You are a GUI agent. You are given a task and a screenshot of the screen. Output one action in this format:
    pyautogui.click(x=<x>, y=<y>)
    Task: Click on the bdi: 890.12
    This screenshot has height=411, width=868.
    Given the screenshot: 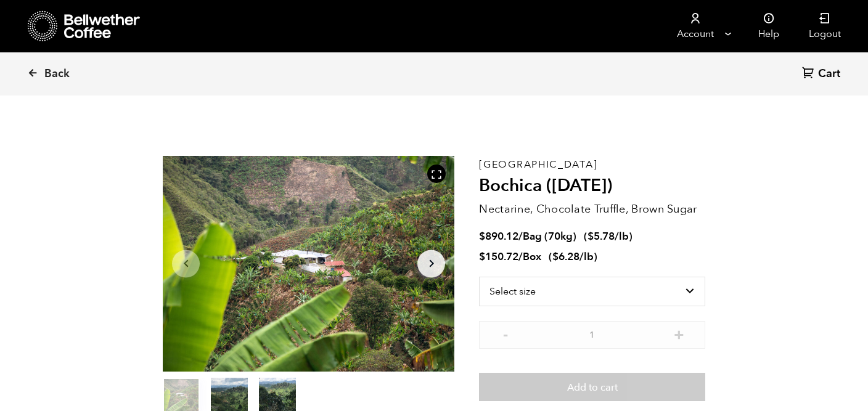 What is the action you would take?
    pyautogui.click(x=499, y=236)
    